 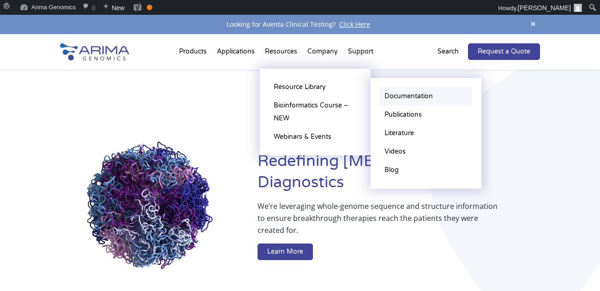 What do you see at coordinates (577, 269) in the screenshot?
I see `div: Chat Widget` at bounding box center [577, 269].